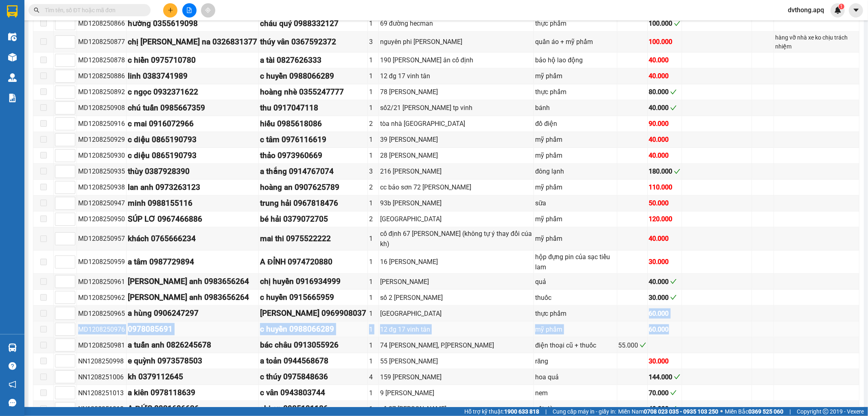  Describe the element at coordinates (313, 409) in the screenshot. I see `div: chị an 0985191186` at that location.